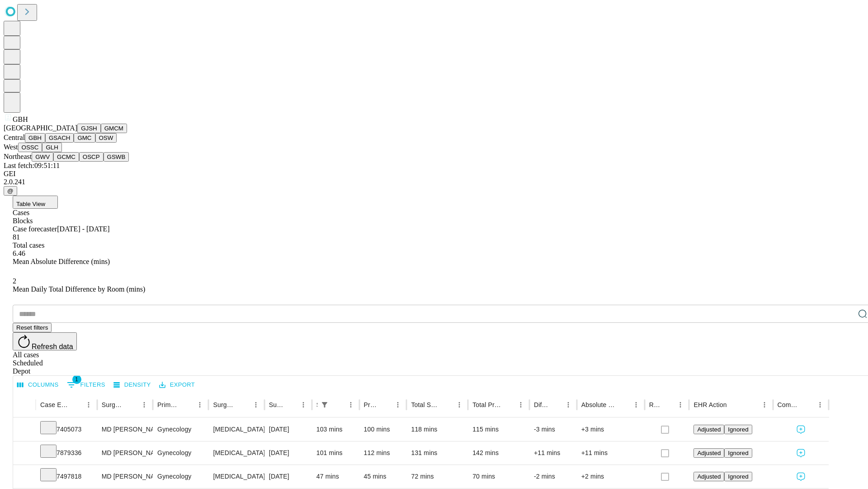 The height and width of the screenshot is (489, 868). Describe the element at coordinates (116, 156) in the screenshot. I see `button: GSWB` at that location.